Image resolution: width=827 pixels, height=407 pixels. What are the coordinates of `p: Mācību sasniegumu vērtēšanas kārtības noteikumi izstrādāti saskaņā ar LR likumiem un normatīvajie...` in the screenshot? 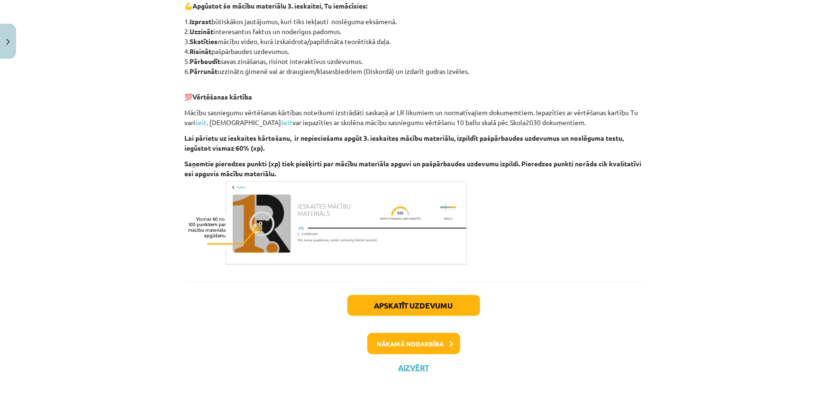 It's located at (414, 118).